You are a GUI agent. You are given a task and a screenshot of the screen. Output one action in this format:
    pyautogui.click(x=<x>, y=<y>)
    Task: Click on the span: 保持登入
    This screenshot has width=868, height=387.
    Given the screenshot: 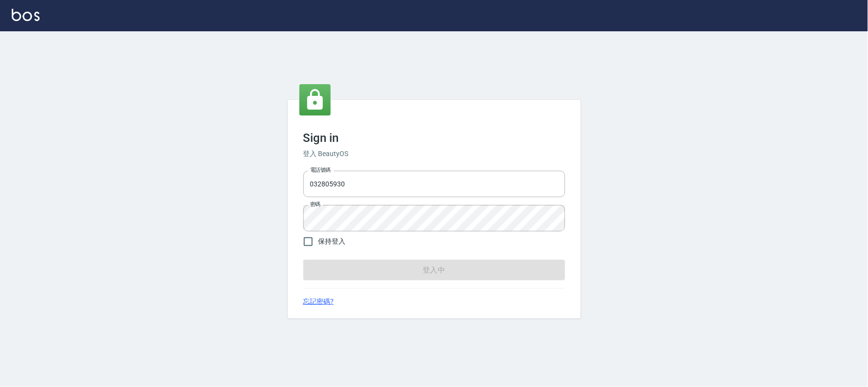 What is the action you would take?
    pyautogui.click(x=333, y=241)
    